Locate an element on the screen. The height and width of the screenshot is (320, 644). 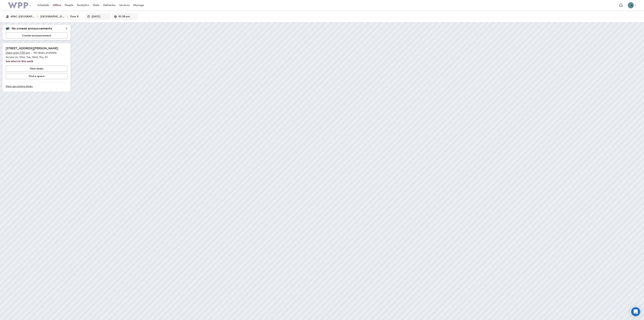
p: Access on: Mon, Tue, Wed, Thu, Fri is located at coordinates (37, 57).